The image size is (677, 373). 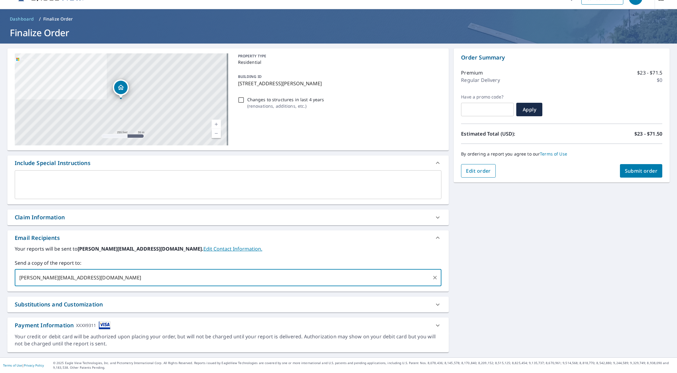 What do you see at coordinates (233, 249) in the screenshot?
I see `a: EditContactInfo` at bounding box center [233, 249].